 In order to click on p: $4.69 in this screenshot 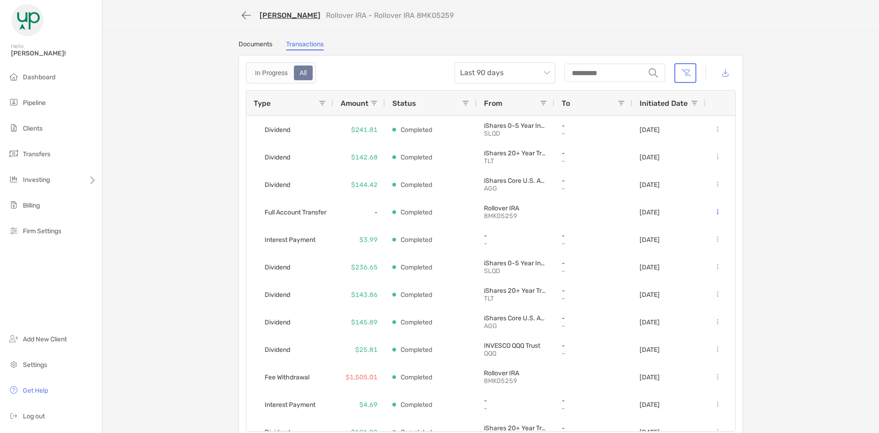, I will do `click(369, 404)`.